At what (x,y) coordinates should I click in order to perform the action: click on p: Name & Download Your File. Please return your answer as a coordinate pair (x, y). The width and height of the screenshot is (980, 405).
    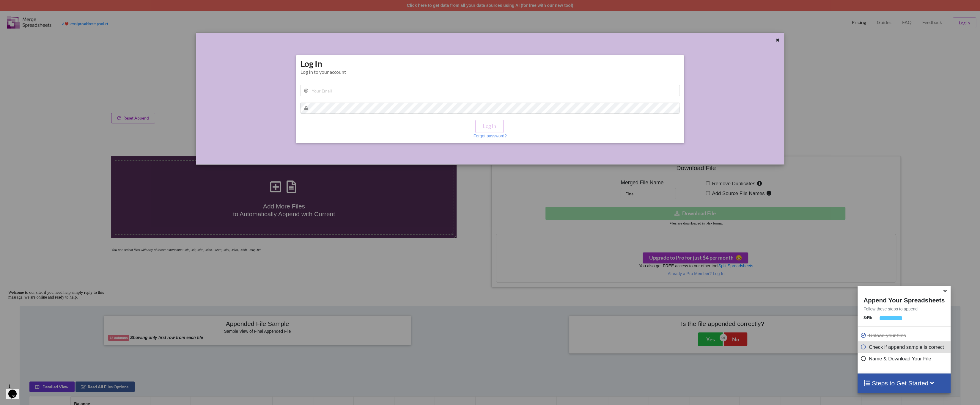
    Looking at the image, I should click on (905, 359).